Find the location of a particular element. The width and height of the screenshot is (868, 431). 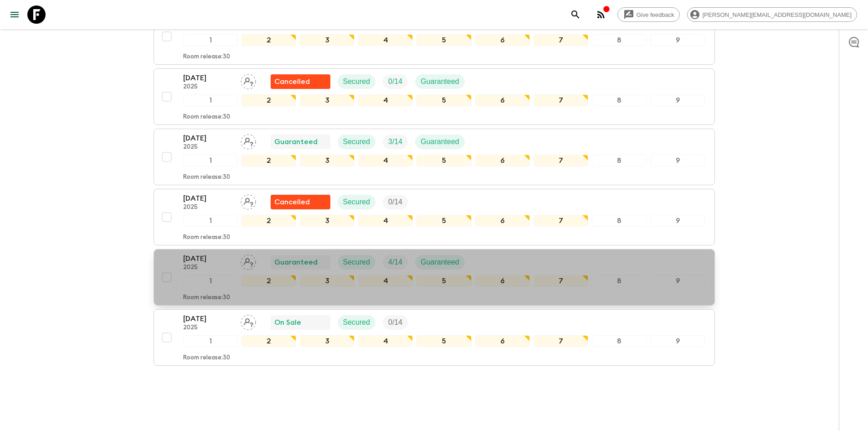

span: Give feedback is located at coordinates (655, 15).